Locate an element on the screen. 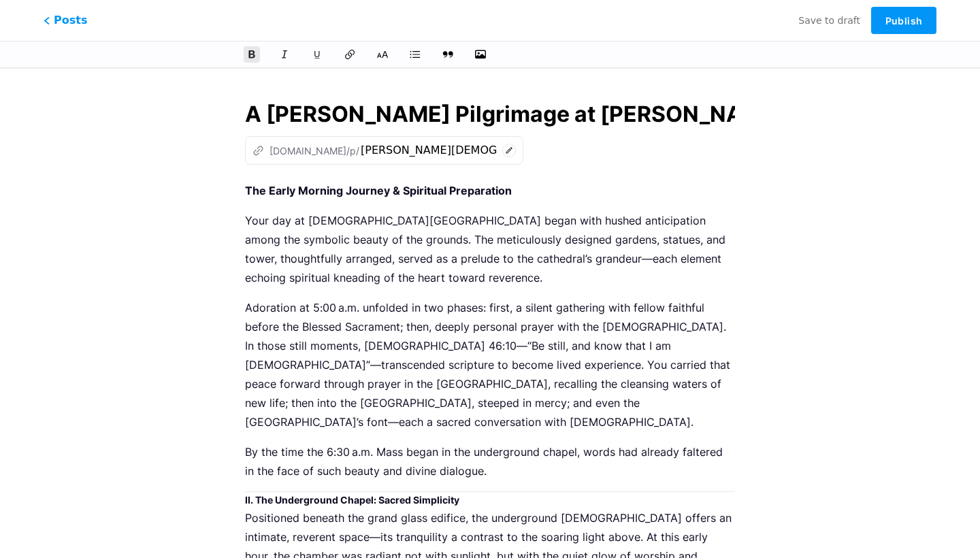 The width and height of the screenshot is (980, 558). strong: The Early Morning Journey & Spiritual Preparation is located at coordinates (378, 190).